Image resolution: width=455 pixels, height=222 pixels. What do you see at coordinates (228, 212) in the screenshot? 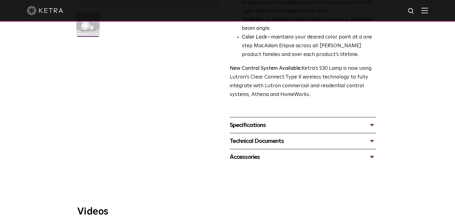
I see `h3: Videos` at bounding box center [228, 212].